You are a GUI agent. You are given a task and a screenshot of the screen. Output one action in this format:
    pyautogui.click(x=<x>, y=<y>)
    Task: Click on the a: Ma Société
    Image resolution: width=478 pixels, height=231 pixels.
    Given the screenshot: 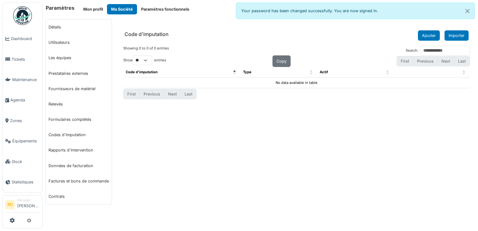 What is the action you would take?
    pyautogui.click(x=122, y=9)
    